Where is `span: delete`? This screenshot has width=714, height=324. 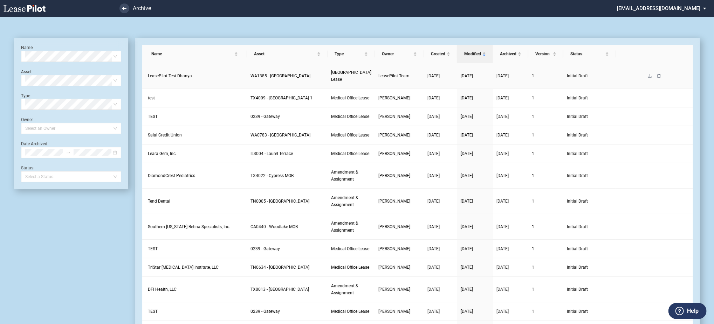 span: delete is located at coordinates (659, 76).